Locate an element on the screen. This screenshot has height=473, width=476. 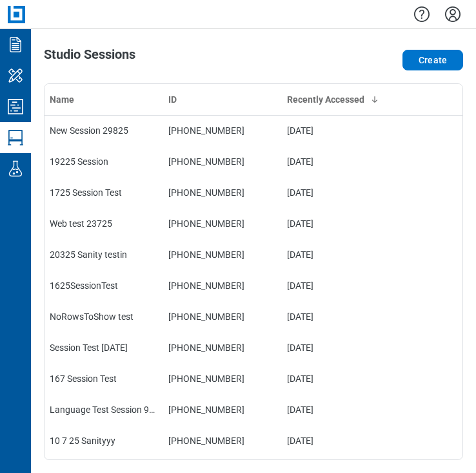
div: 167 Session Test is located at coordinates (104, 378).